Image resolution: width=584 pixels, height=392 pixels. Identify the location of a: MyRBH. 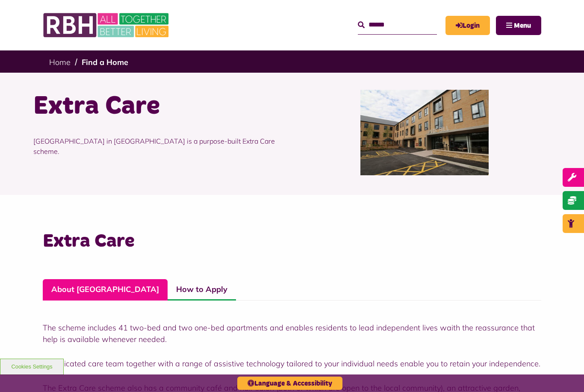
(468, 25).